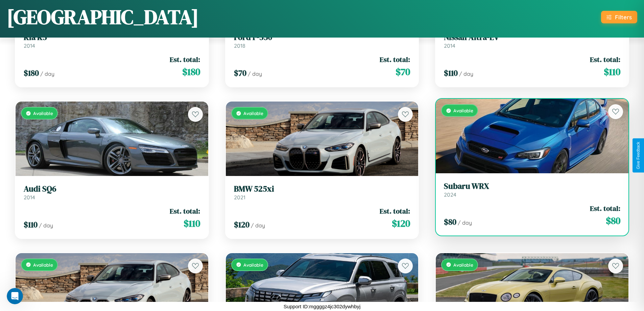 The image size is (644, 311). Describe the element at coordinates (322, 192) in the screenshot. I see `a: BMW 525xi2021` at that location.